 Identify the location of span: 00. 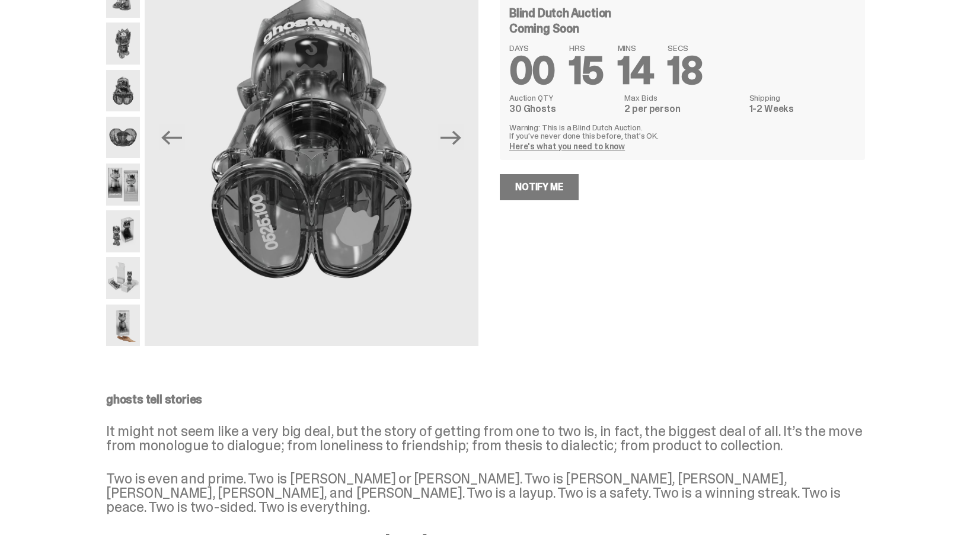
(532, 70).